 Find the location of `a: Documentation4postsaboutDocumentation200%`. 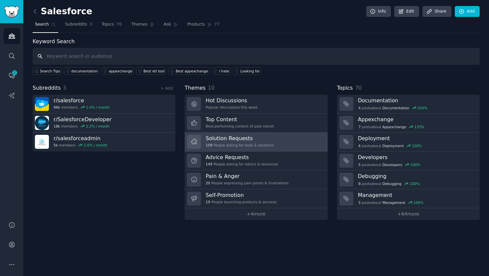

a: Documentation4postsaboutDocumentation200% is located at coordinates (408, 104).